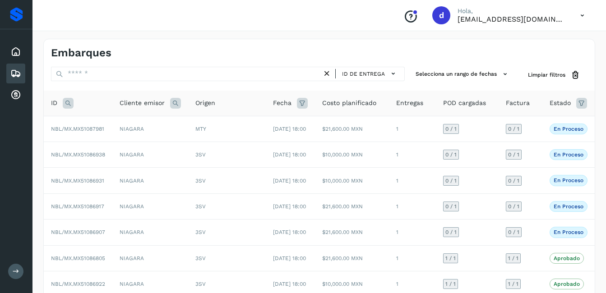 This screenshot has height=293, width=606. Describe the element at coordinates (410, 103) in the screenshot. I see `span: Entregas` at that location.